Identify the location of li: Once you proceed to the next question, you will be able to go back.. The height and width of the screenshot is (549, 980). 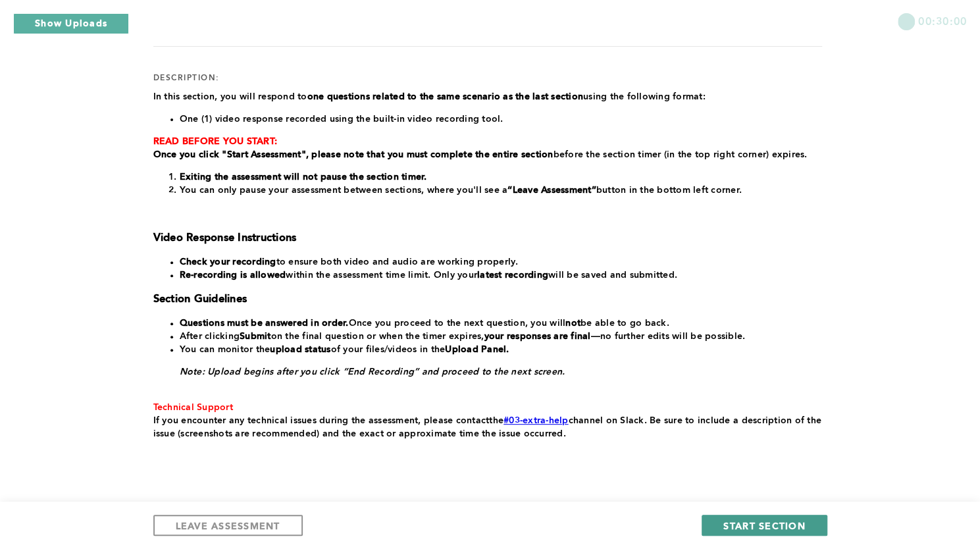
(501, 324).